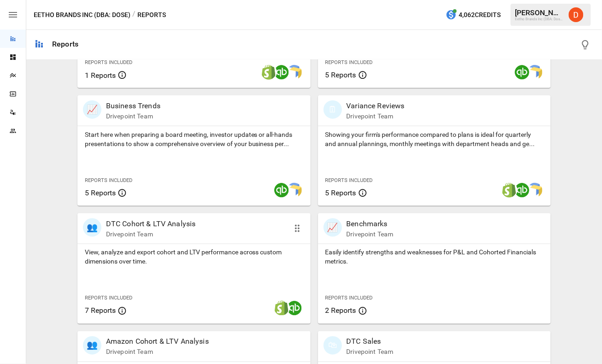  I want to click on p: View, analyze and export cohort and LTV performance across custom dimensions over time., so click(194, 257).